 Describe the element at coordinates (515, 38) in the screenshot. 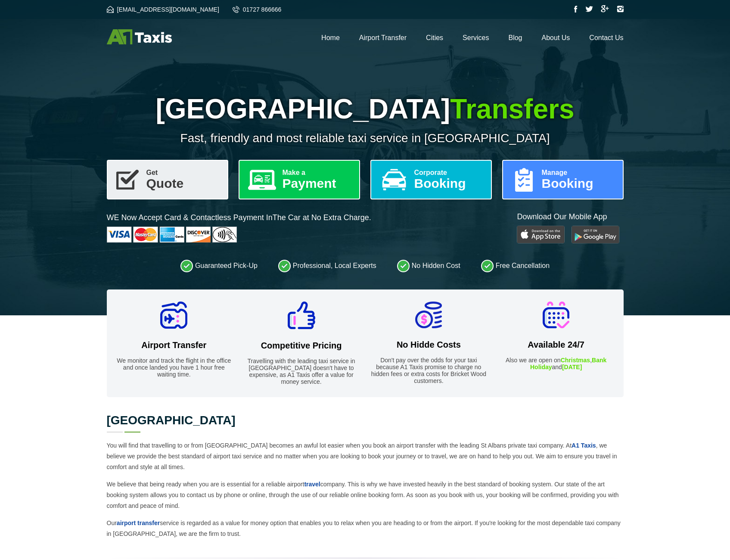

I see `a: Blog` at that location.